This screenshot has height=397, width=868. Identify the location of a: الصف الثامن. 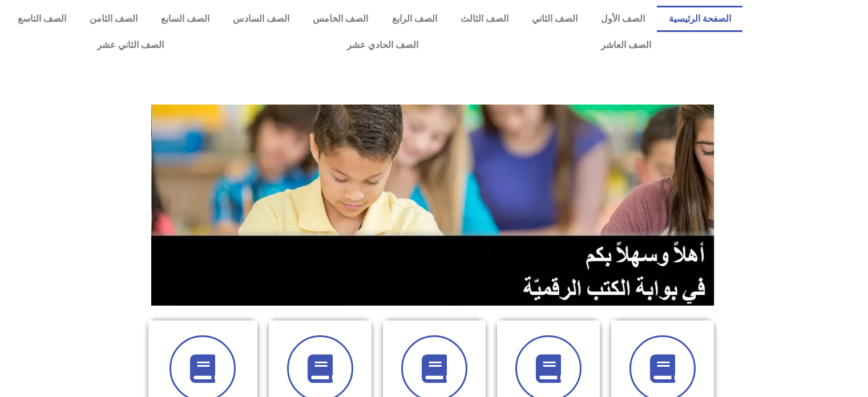
(113, 19).